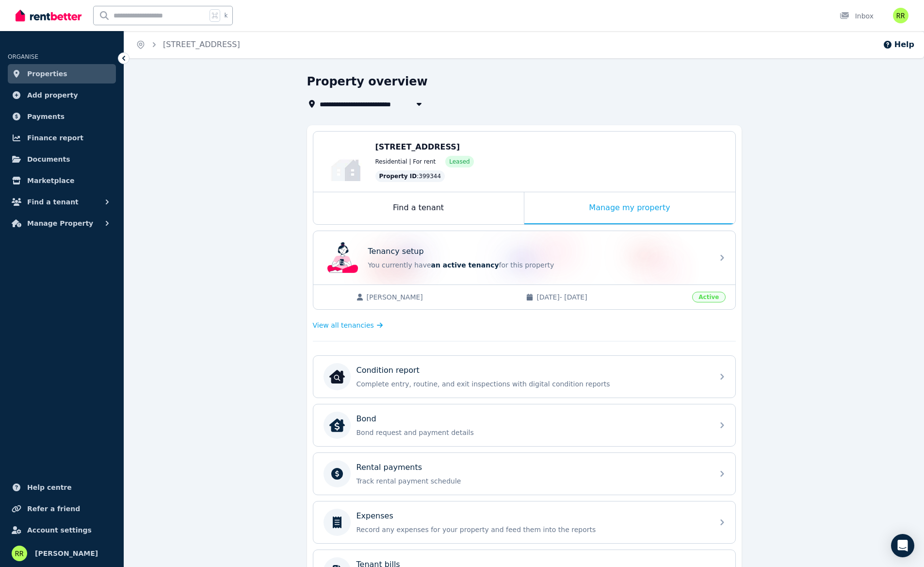 This screenshot has height=567, width=924. I want to click on a: Finance report, so click(62, 138).